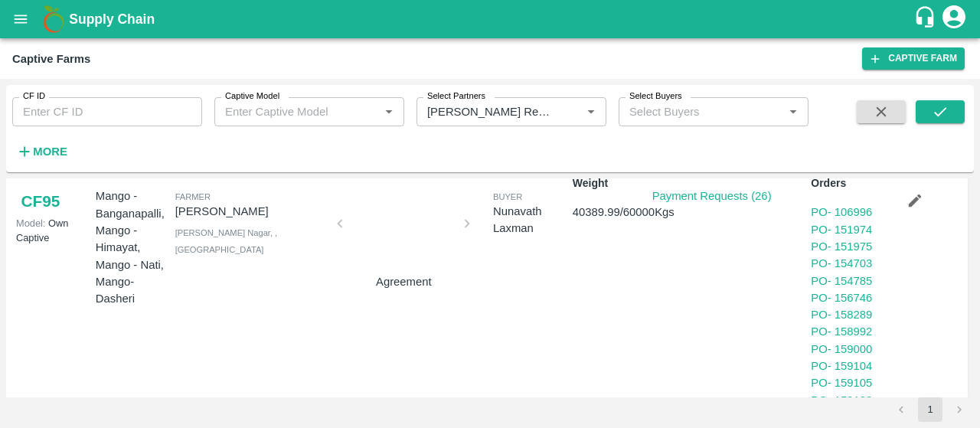 This screenshot has width=980, height=428. I want to click on a: Captive Farm, so click(913, 58).